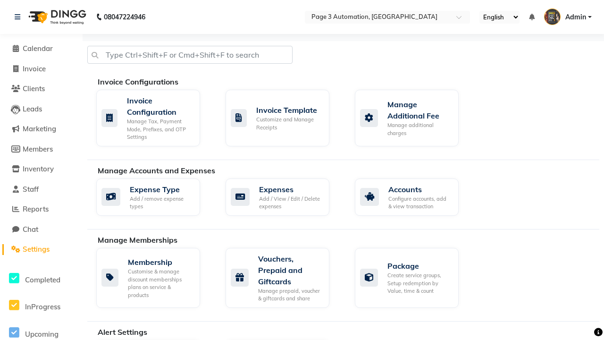 This screenshot has height=340, width=604. What do you see at coordinates (413, 118) in the screenshot?
I see `a: Manage Additional FeeManage additional charges` at bounding box center [413, 118].